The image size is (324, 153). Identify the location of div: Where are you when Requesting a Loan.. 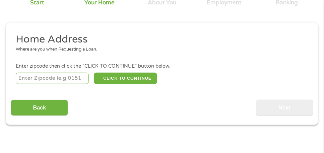
(159, 50).